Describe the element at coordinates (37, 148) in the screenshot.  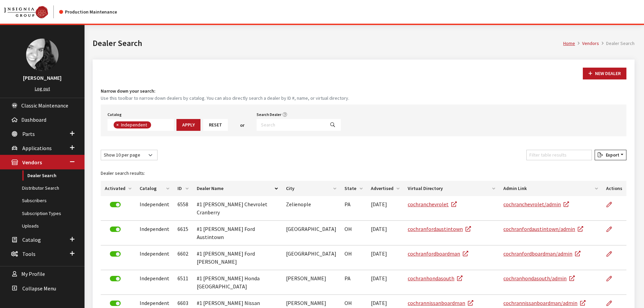
I see `span: Applications` at that location.